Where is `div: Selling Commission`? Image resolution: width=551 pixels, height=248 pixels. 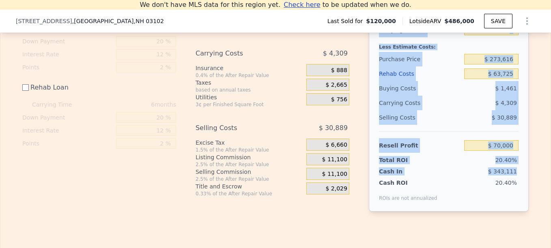
div: Selling Commission is located at coordinates (249, 172).